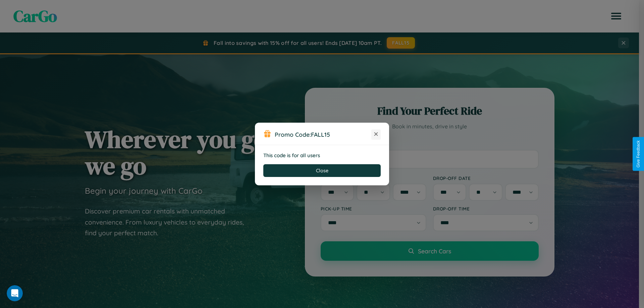  What do you see at coordinates (320, 134) in the screenshot?
I see `b: FALL15` at bounding box center [320, 134].